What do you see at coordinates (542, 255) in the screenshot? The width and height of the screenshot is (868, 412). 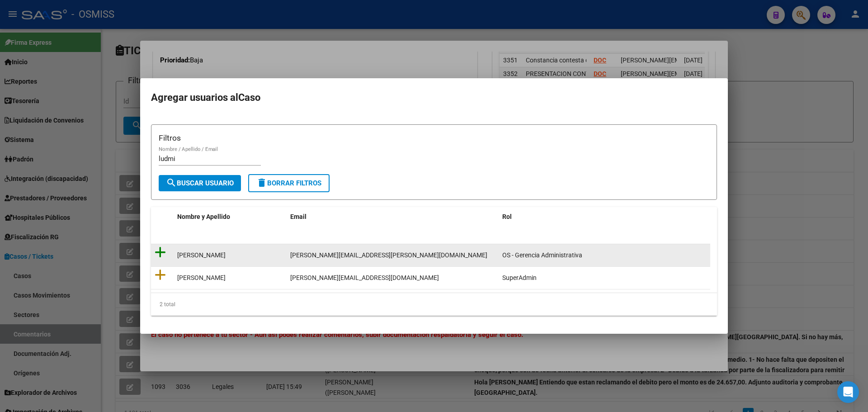 I see `span: OS - Gerencia Administrativa` at bounding box center [542, 255].